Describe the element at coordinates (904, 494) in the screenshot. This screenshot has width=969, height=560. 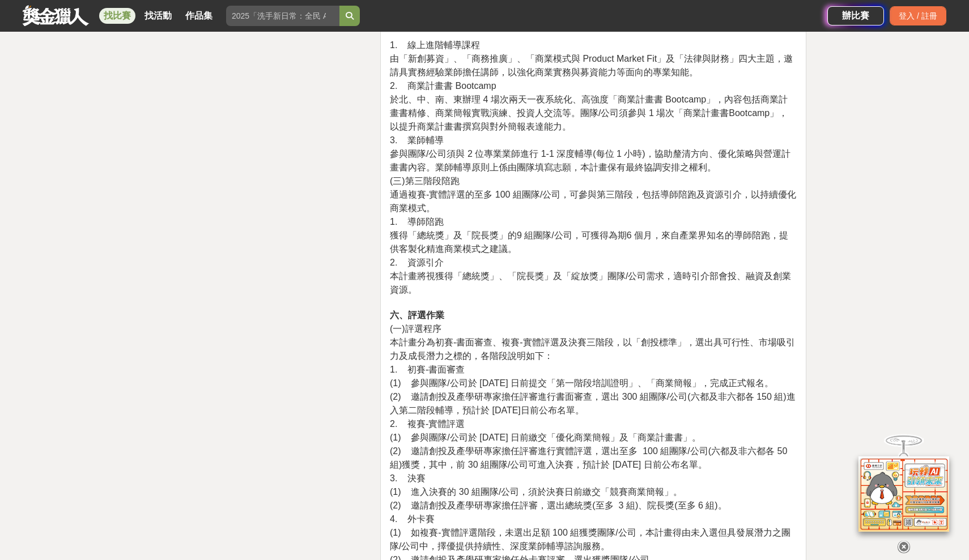
I see `img: d2146d9a-e6f6-4337-9592-8cefde37ba6b.png` at that location.